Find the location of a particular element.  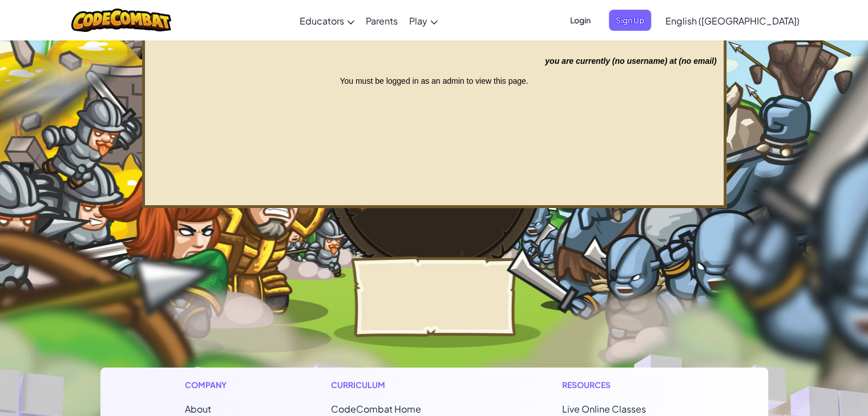

button: Login is located at coordinates (580, 20).